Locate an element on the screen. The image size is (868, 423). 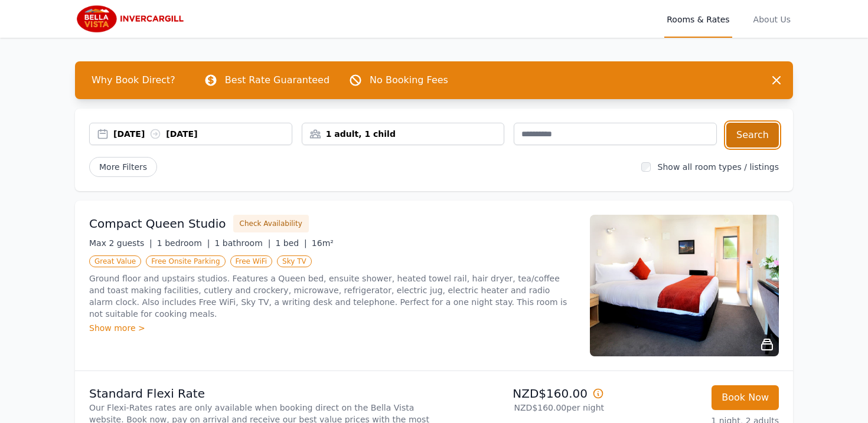
span: Free Onsite Parking is located at coordinates (186, 261).